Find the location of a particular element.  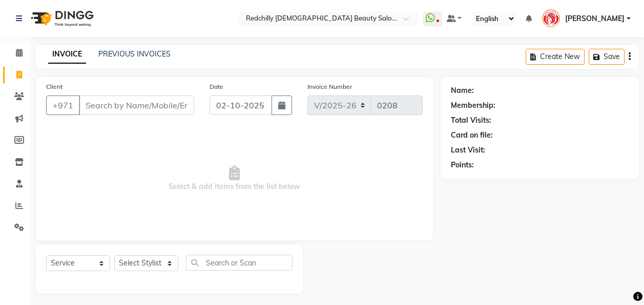

img: logo is located at coordinates (61, 18).